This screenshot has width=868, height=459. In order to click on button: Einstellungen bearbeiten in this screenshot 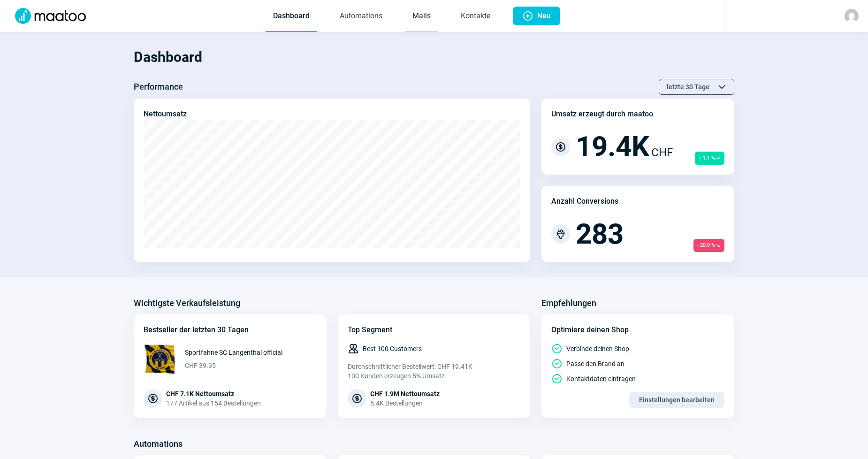, I will do `click(676, 400)`.